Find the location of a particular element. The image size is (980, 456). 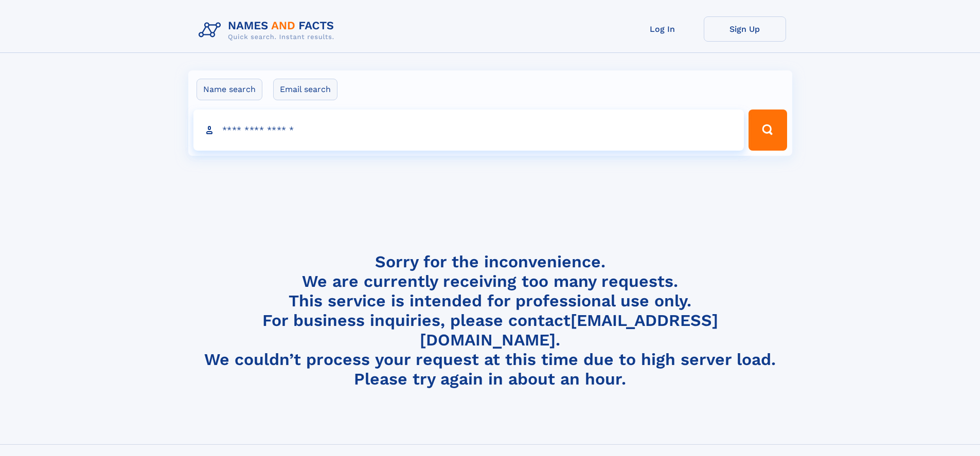

a: Sign Up is located at coordinates (745, 28).